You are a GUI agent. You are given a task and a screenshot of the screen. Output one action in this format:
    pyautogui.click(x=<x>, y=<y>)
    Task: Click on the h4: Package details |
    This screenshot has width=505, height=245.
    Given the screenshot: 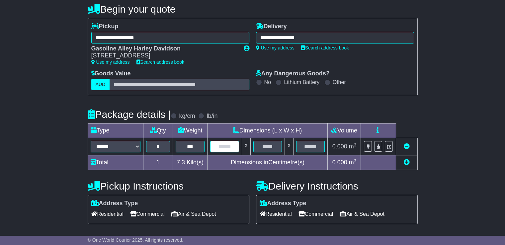 What is the action you would take?
    pyautogui.click(x=129, y=114)
    